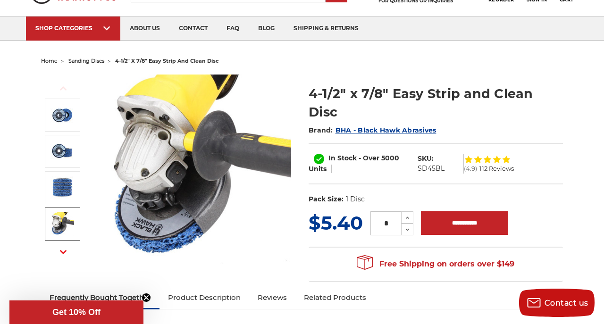  I want to click on span: Brand:, so click(321, 130).